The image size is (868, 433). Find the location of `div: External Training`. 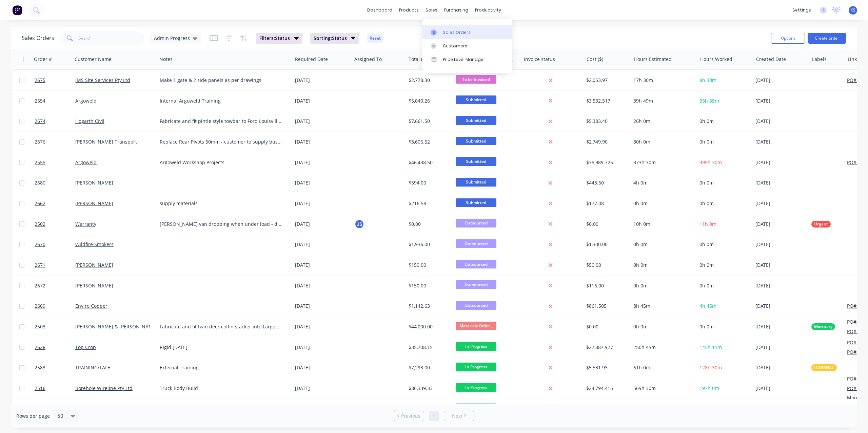

div: External Training is located at coordinates (222, 368).